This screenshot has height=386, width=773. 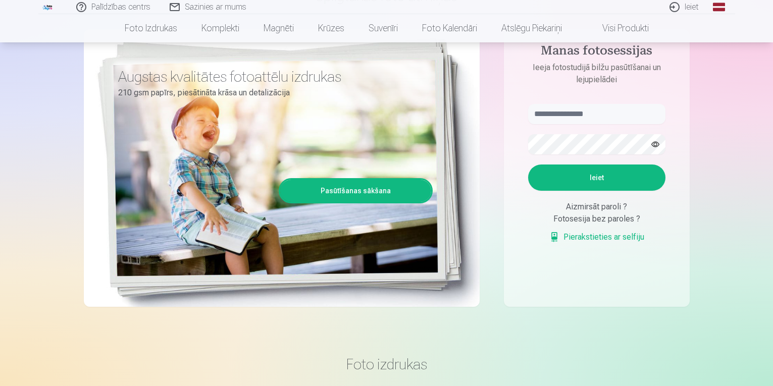 What do you see at coordinates (597, 74) in the screenshot?
I see `p: Ieeja fotostudijā bilžu pasūtīšanai un lejupielādei` at bounding box center [597, 74].